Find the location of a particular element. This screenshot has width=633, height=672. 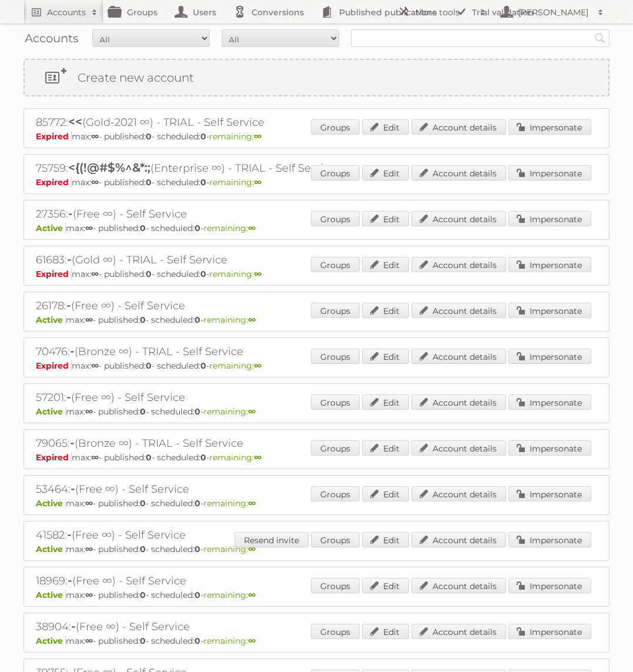

a: Resend invite is located at coordinates (272, 540).